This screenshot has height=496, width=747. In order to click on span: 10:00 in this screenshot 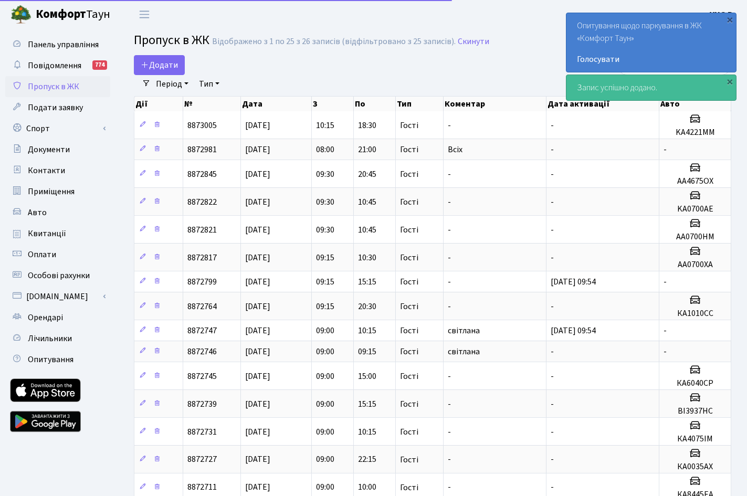, I will do `click(367, 488)`.